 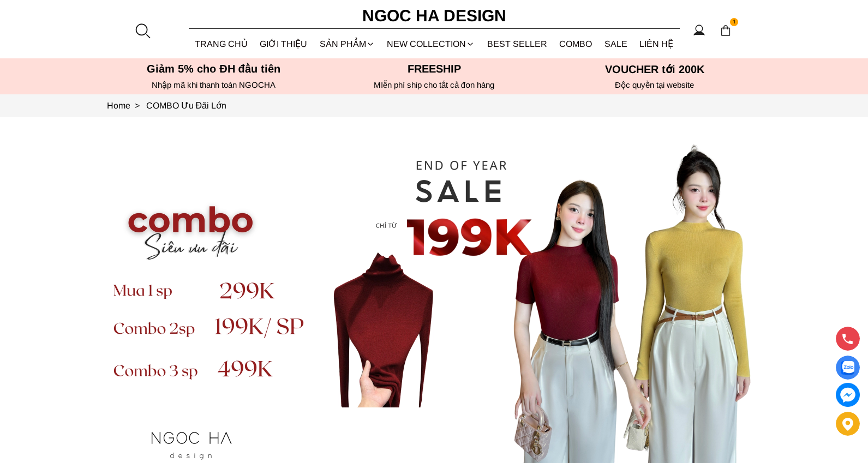 What do you see at coordinates (127, 105) in the screenshot?
I see `a: Link to Home` at bounding box center [127, 105].